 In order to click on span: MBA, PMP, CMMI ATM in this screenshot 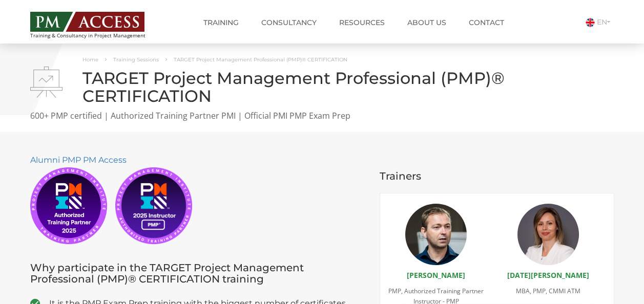, I will do `click(548, 291)`.